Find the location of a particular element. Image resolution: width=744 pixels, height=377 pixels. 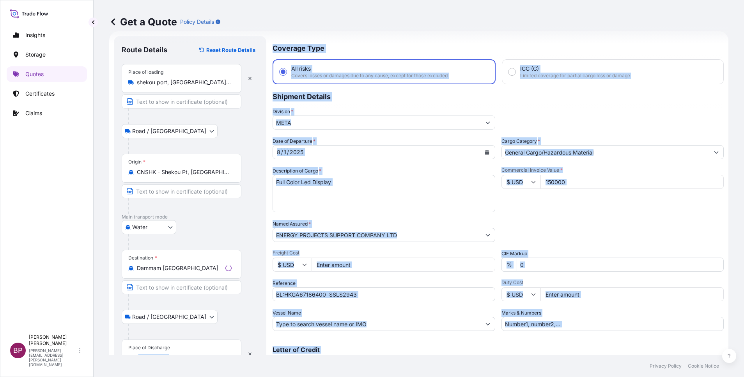

input: All risksCovers losses or damages due to any cause, except for those excluded is located at coordinates (283, 72).